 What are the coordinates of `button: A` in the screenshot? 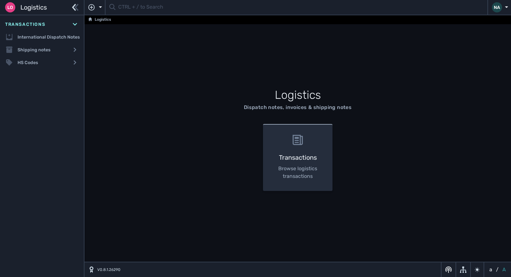 It's located at (504, 270).